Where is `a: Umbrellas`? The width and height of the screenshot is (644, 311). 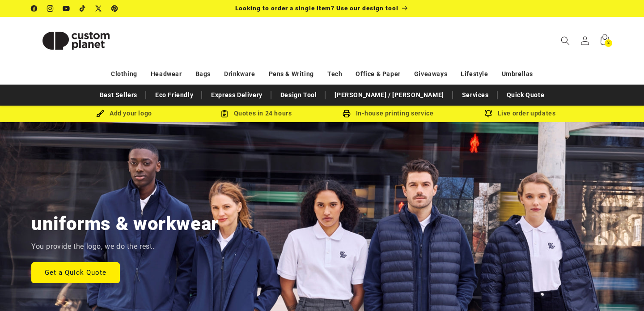 a: Umbrellas is located at coordinates (518, 74).